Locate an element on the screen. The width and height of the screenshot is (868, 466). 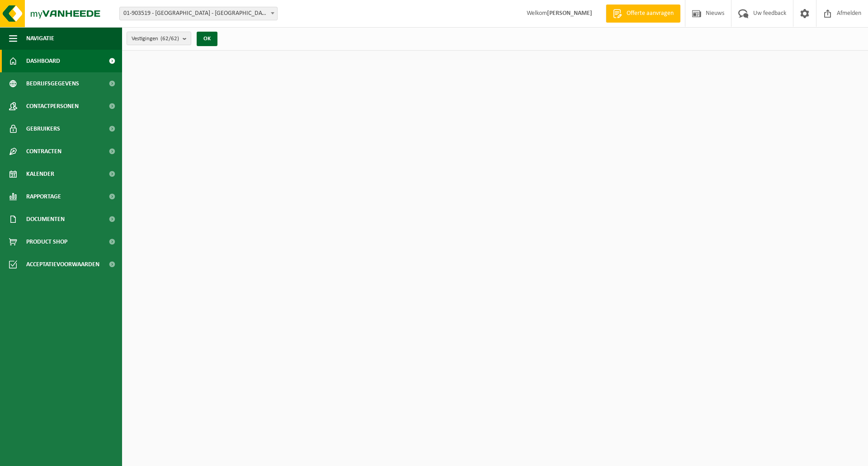
span: Product Shop is located at coordinates (46, 242).